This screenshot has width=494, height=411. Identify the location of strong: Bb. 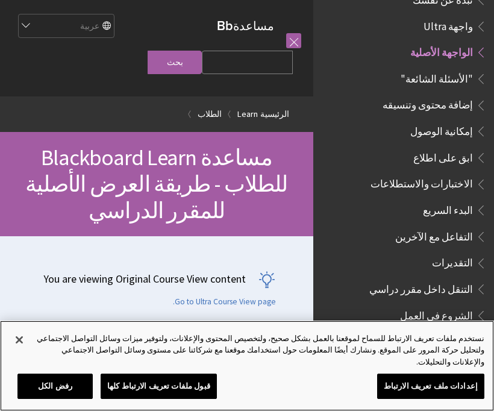
(225, 26).